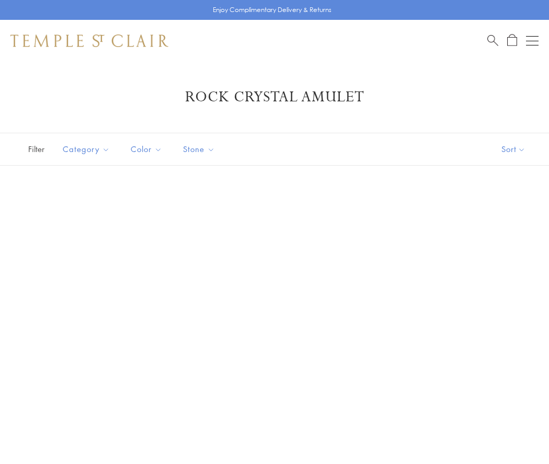  I want to click on h1: Rock Crystal Amulet, so click(274, 97).